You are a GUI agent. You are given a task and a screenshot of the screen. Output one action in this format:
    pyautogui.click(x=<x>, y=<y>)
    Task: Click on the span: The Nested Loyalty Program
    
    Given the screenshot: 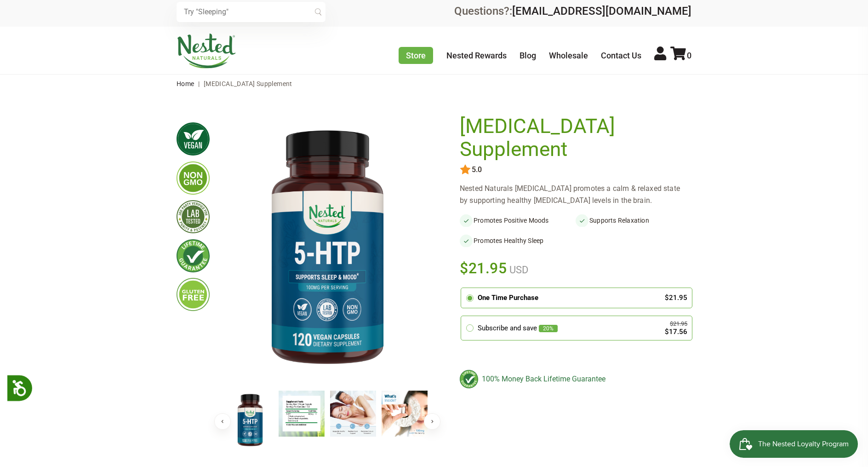 What is the action you would take?
    pyautogui.click(x=74, y=14)
    